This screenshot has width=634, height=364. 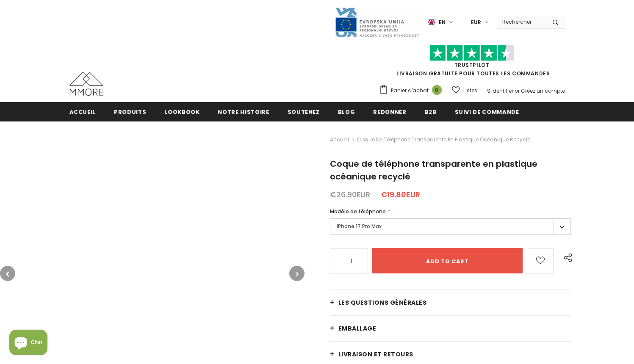 I want to click on span: Suivi de commande, so click(x=487, y=112).